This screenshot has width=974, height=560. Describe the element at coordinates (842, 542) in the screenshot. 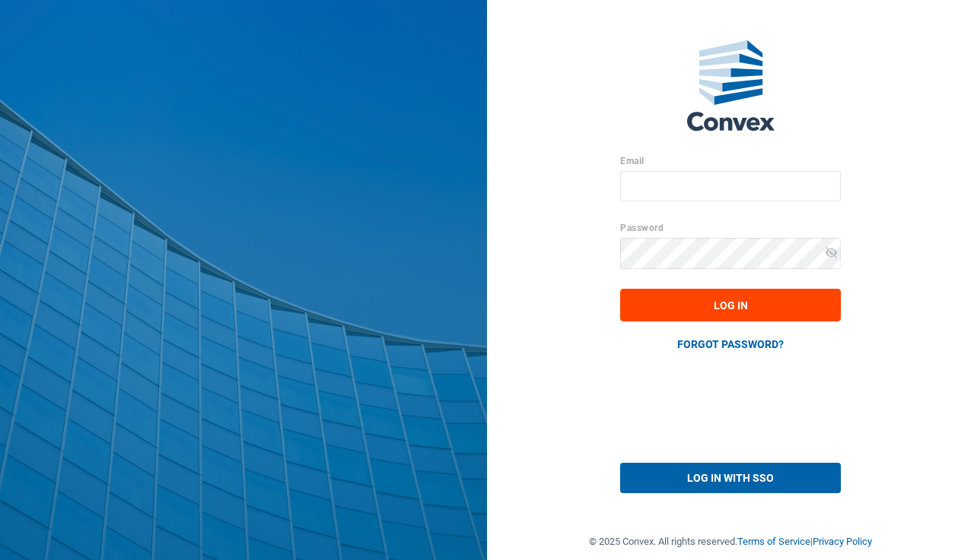

I see `a: Privacy Policy` at that location.